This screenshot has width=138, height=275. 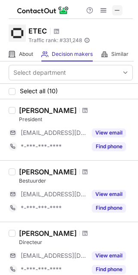 What do you see at coordinates (76, 181) in the screenshot?
I see `div: Bestuurder` at bounding box center [76, 181].